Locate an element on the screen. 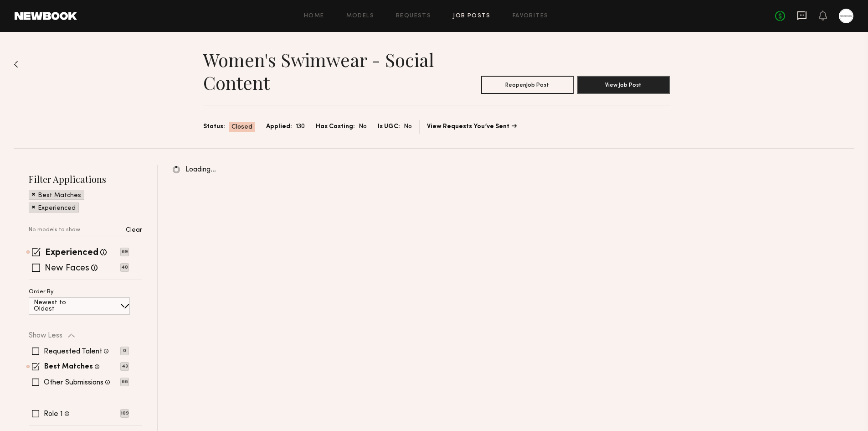  span: Has Casting: is located at coordinates (335, 127).